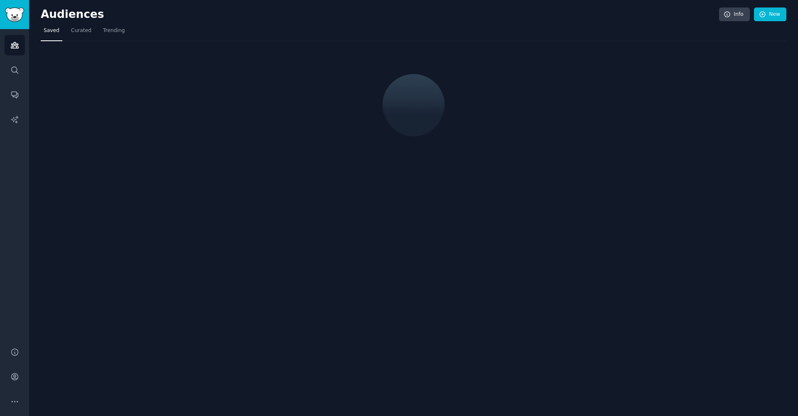  Describe the element at coordinates (114, 32) in the screenshot. I see `a: Trending` at that location.